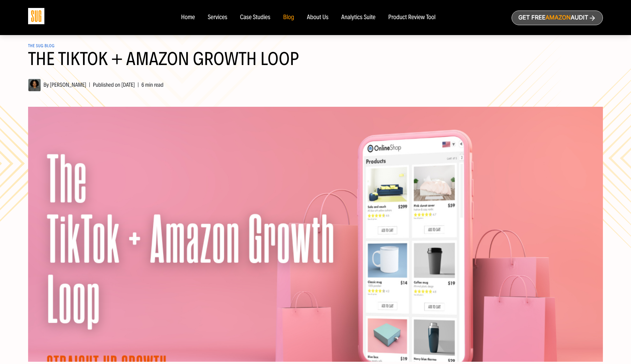 This screenshot has height=364, width=631. Describe the element at coordinates (36, 16) in the screenshot. I see `img: Sug` at that location.